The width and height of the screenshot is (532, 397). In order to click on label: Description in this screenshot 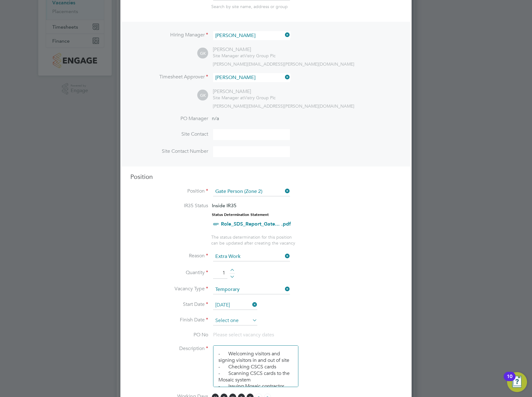, I will do `click(169, 348)`.